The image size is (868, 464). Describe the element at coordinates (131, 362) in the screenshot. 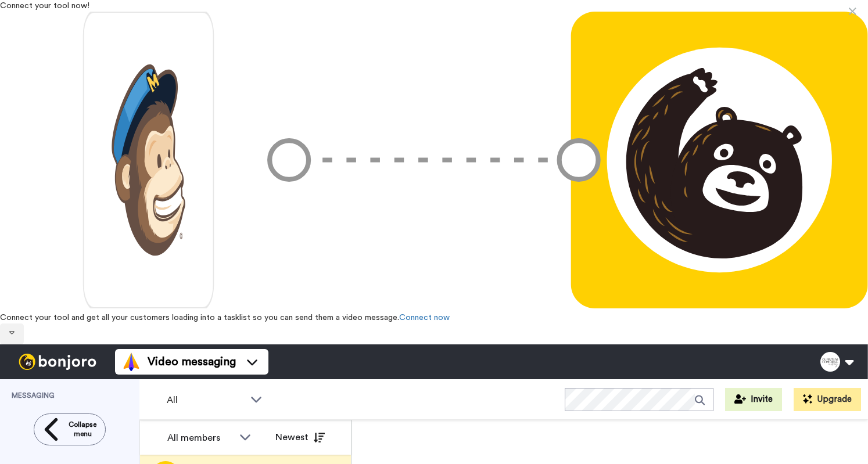

I see `img: vm-color.svg` at that location.